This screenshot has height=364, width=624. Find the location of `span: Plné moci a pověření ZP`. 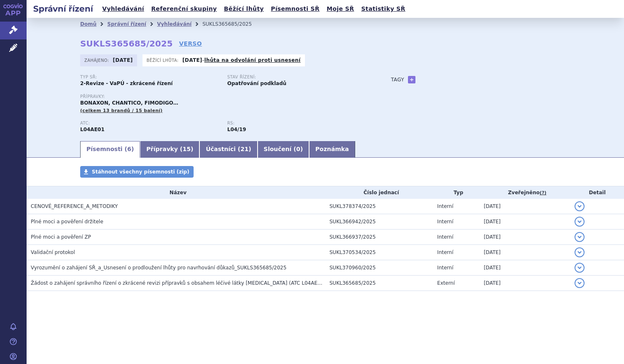

span: Plné moci a pověření ZP is located at coordinates (61, 237).